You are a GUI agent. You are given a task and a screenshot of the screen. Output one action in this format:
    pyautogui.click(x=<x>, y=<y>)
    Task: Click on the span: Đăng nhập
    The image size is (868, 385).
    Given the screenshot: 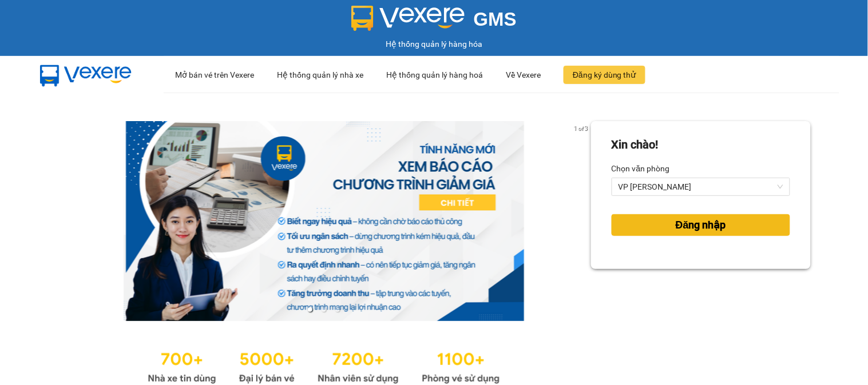 What is the action you would take?
    pyautogui.click(x=701, y=225)
    